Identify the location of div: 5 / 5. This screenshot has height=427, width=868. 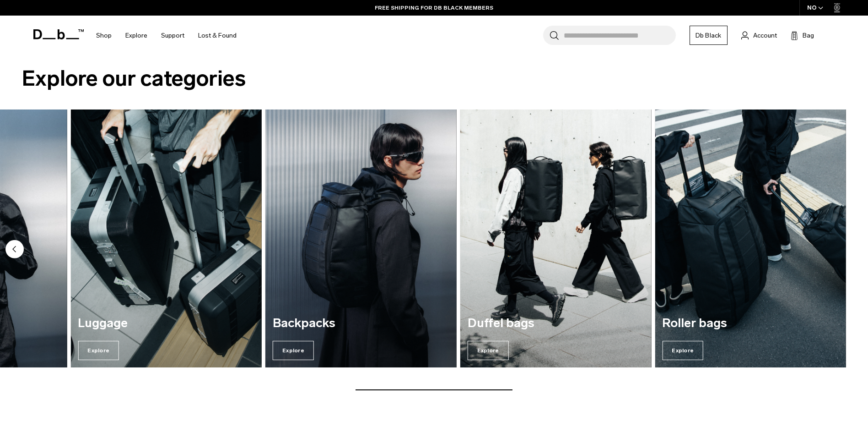
(750, 239).